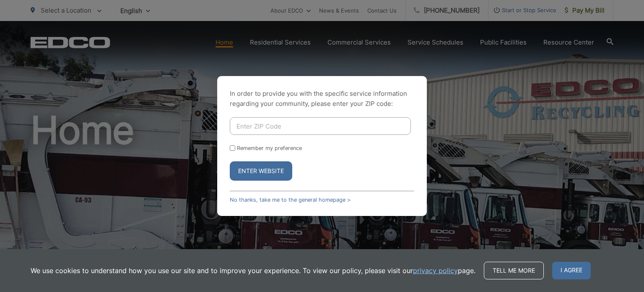 The image size is (644, 292). I want to click on input: Enter ZIP Code, so click(320, 126).